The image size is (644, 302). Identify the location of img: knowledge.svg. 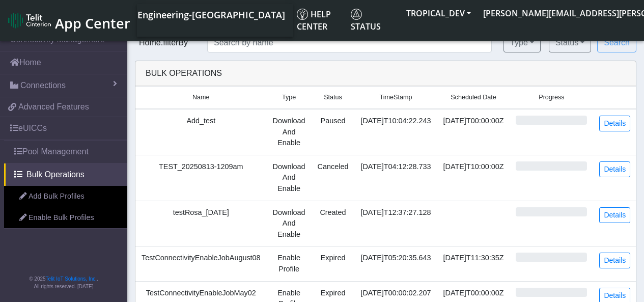
(302, 14).